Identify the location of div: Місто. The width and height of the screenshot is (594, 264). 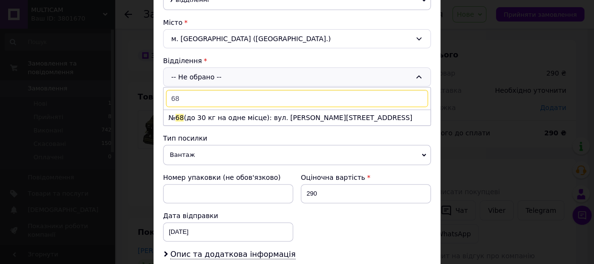
(297, 22).